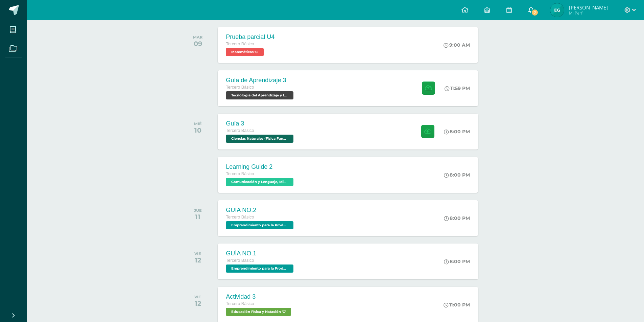  I want to click on span: 7, so click(535, 13).